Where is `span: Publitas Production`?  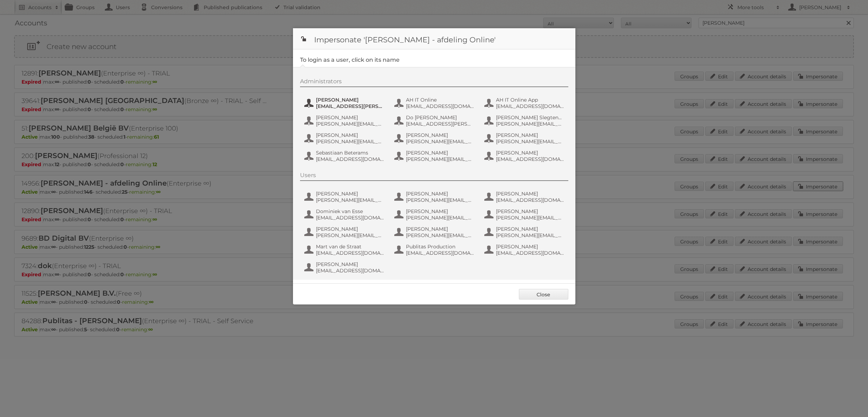 span: Publitas Production is located at coordinates (440, 247).